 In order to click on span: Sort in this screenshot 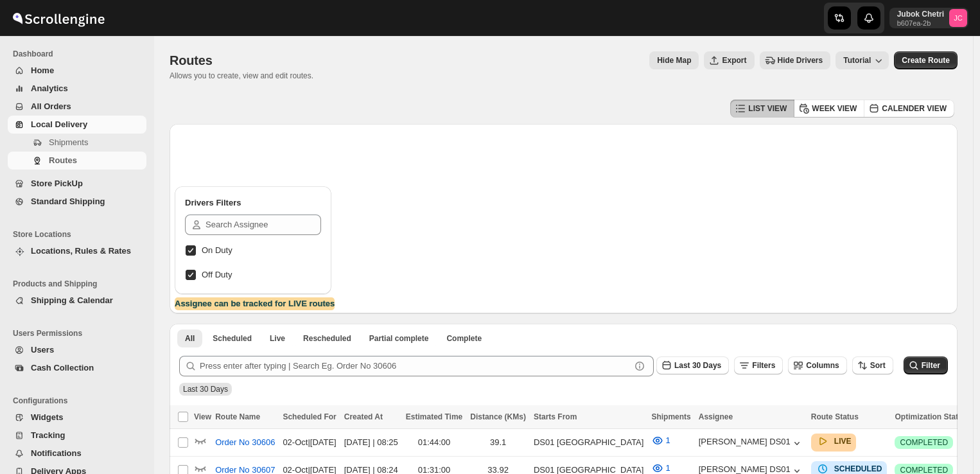, I will do `click(878, 365)`.